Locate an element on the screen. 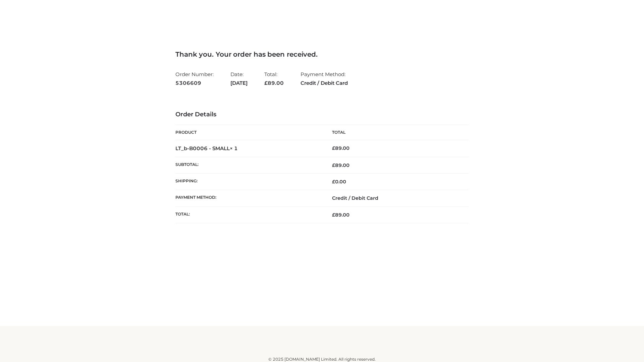 This screenshot has width=644, height=362. h3: Order Details is located at coordinates (322, 115).